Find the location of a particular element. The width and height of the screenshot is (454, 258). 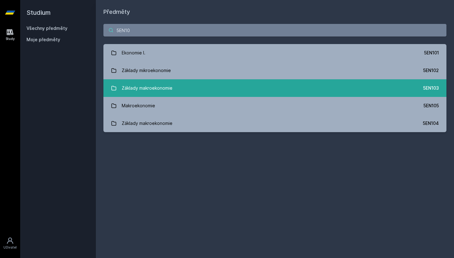

a: Základy makroekonomie 5EN104 is located at coordinates (275, 123).